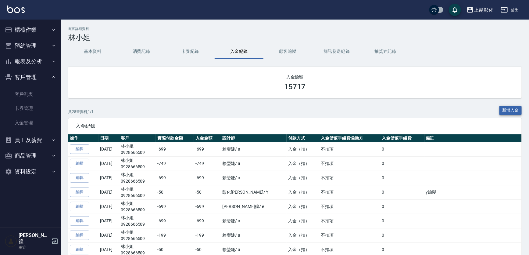  What do you see at coordinates (473, 138) in the screenshot?
I see `th: 備註` at bounding box center [473, 138].